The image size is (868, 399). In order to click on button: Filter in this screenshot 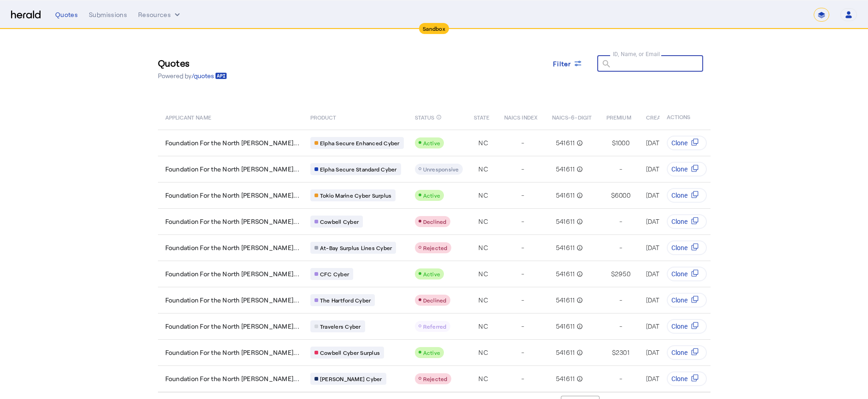, I will do `click(568, 63)`.